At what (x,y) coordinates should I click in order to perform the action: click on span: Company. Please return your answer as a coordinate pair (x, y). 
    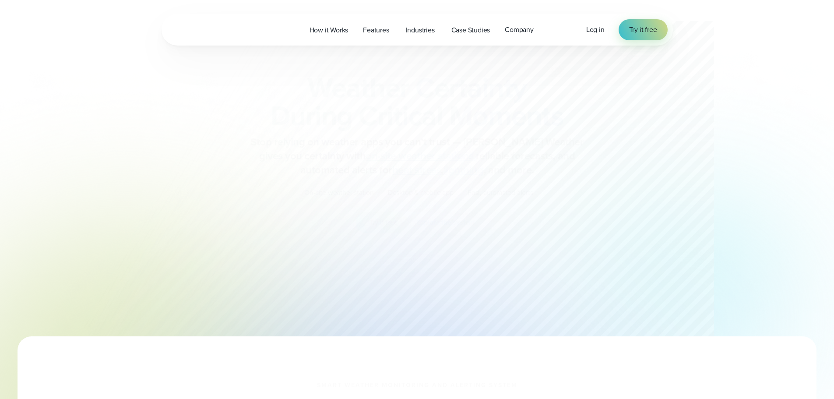
    Looking at the image, I should click on (519, 30).